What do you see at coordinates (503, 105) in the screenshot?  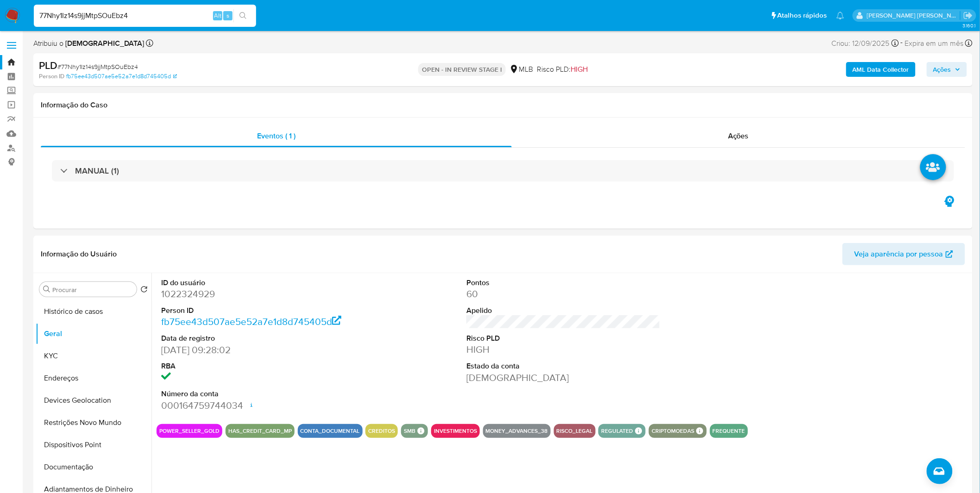 I see `h1: Informação do Caso` at bounding box center [503, 105].